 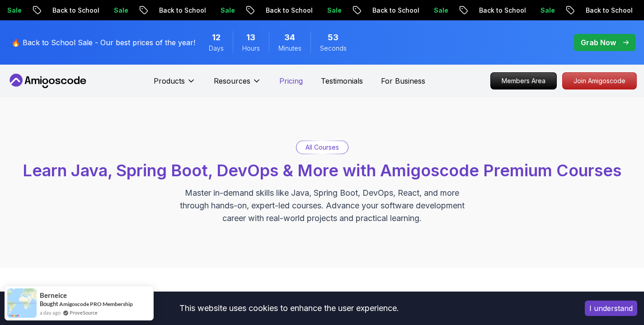 What do you see at coordinates (169, 81) in the screenshot?
I see `p: Products` at bounding box center [169, 81].